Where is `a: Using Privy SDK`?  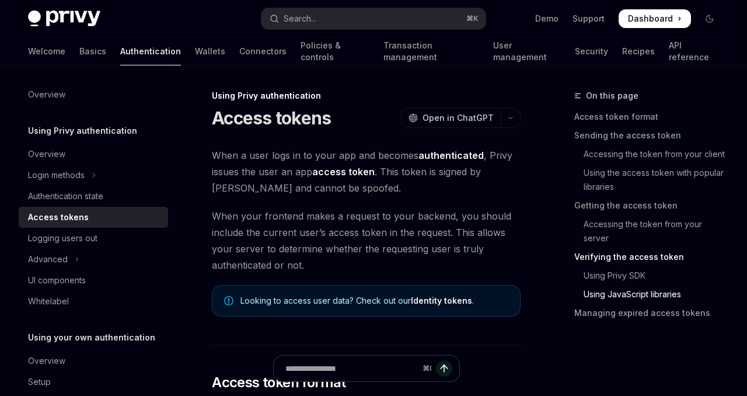 a: Using Privy SDK is located at coordinates (651, 275).